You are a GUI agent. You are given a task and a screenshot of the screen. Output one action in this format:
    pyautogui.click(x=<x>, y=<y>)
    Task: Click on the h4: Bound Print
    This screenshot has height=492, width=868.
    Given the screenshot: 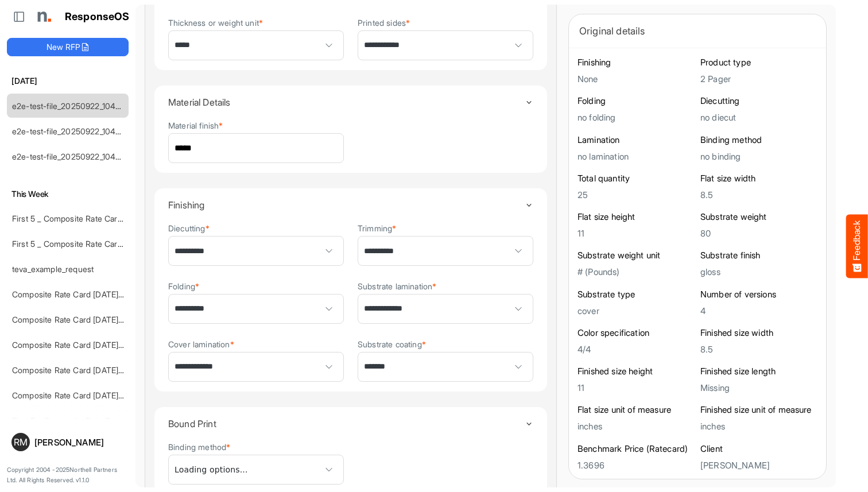 What is the action you would take?
    pyautogui.click(x=346, y=424)
    